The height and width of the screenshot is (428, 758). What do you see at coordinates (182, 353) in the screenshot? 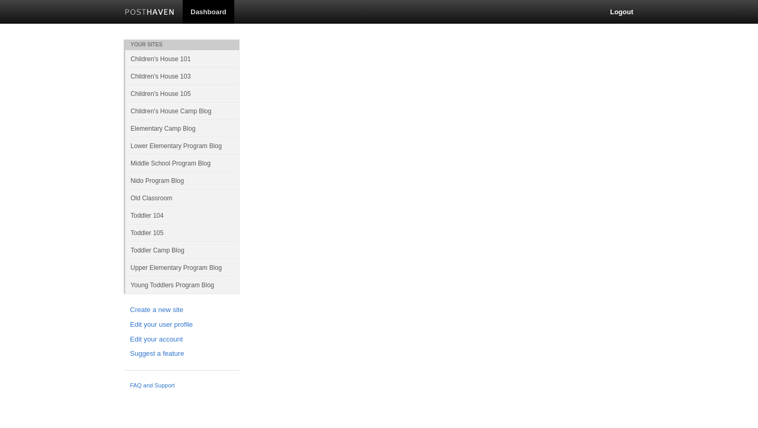
I see `a: Suggest a feature` at bounding box center [182, 353].